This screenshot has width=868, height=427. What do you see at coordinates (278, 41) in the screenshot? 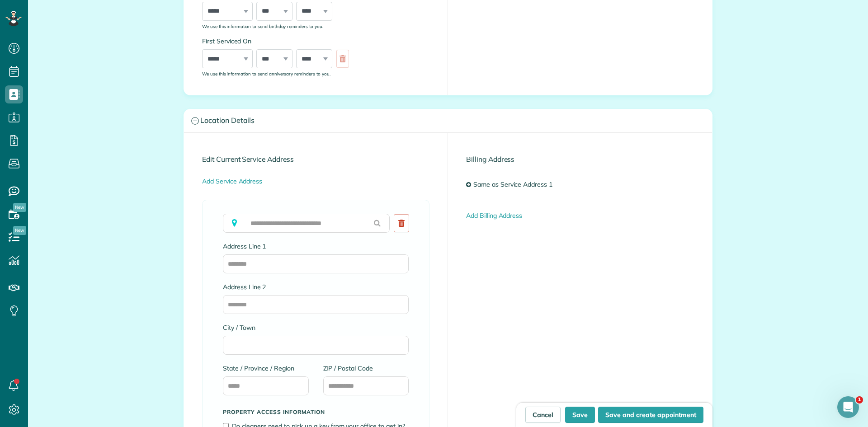
I see `label: First Serviced On` at bounding box center [278, 41].